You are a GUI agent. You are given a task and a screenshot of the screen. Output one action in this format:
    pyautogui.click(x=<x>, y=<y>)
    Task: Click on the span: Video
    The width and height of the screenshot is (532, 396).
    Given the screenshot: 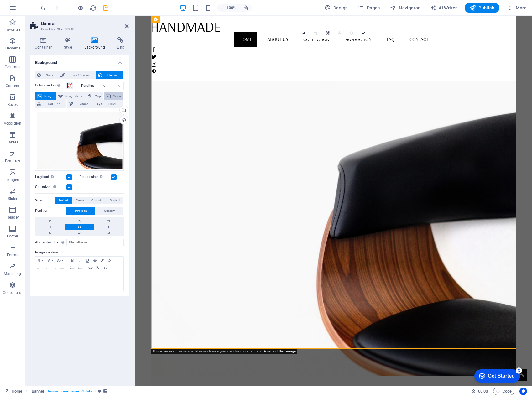 What is the action you would take?
    pyautogui.click(x=117, y=96)
    